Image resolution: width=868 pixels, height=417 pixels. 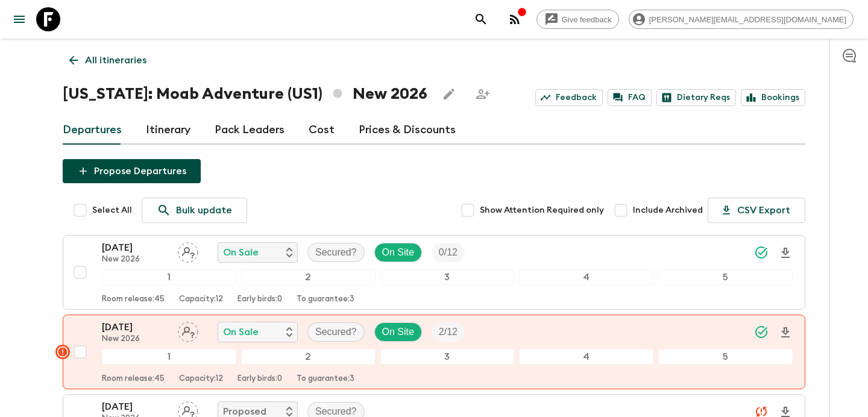 What do you see at coordinates (696, 97) in the screenshot?
I see `a: Dietary Reqs` at bounding box center [696, 97].